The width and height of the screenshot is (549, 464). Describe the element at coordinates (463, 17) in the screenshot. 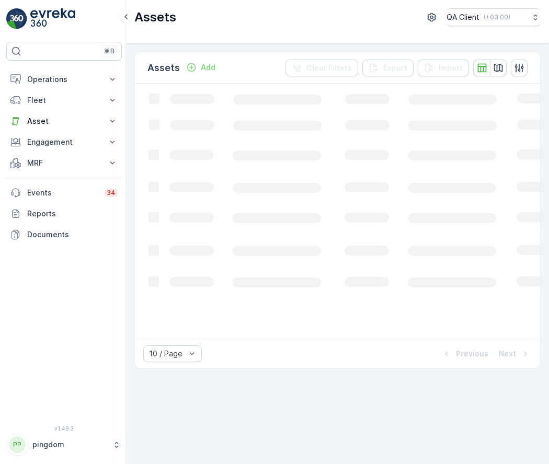

I see `p: QA Client` at that location.